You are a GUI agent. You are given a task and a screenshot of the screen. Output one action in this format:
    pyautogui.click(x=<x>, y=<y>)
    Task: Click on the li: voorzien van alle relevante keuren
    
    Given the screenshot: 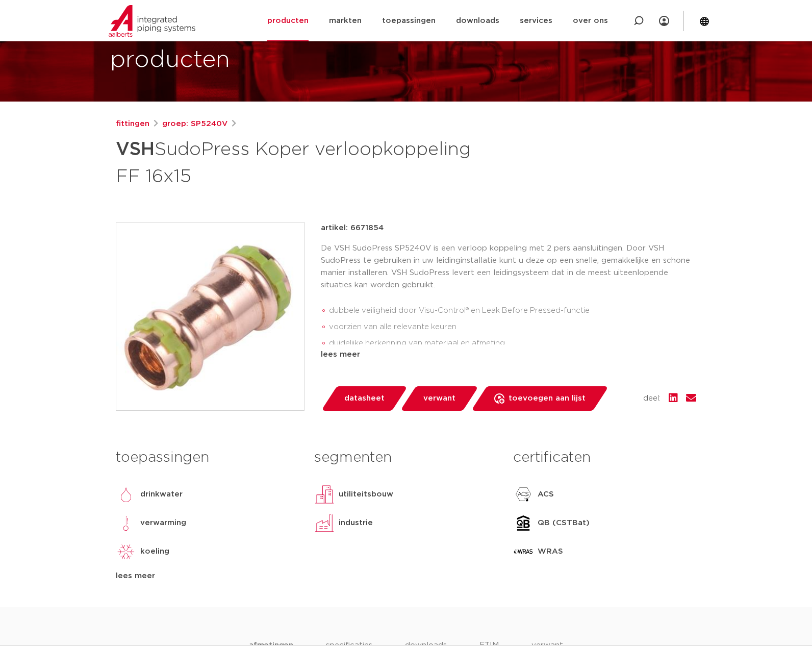 What is the action you would take?
    pyautogui.click(x=512, y=327)
    